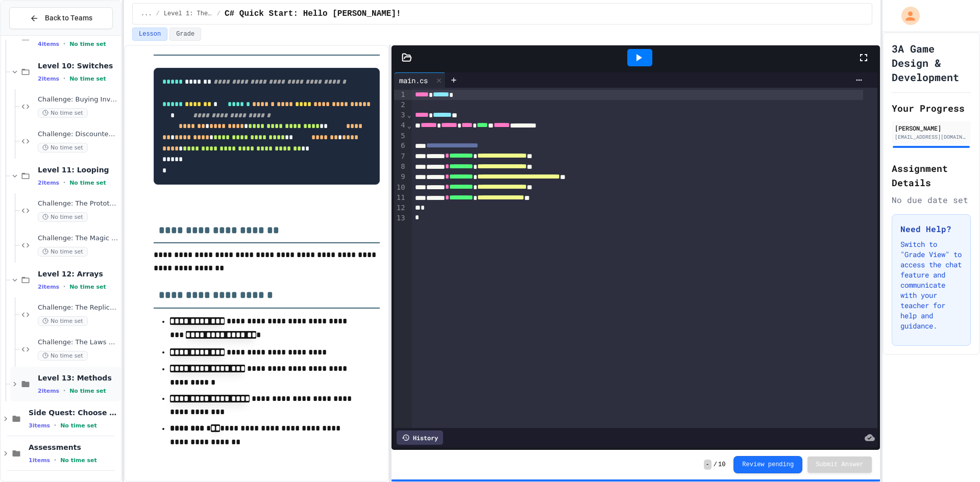  What do you see at coordinates (931, 108) in the screenshot?
I see `h2: Your Progress` at bounding box center [931, 108].